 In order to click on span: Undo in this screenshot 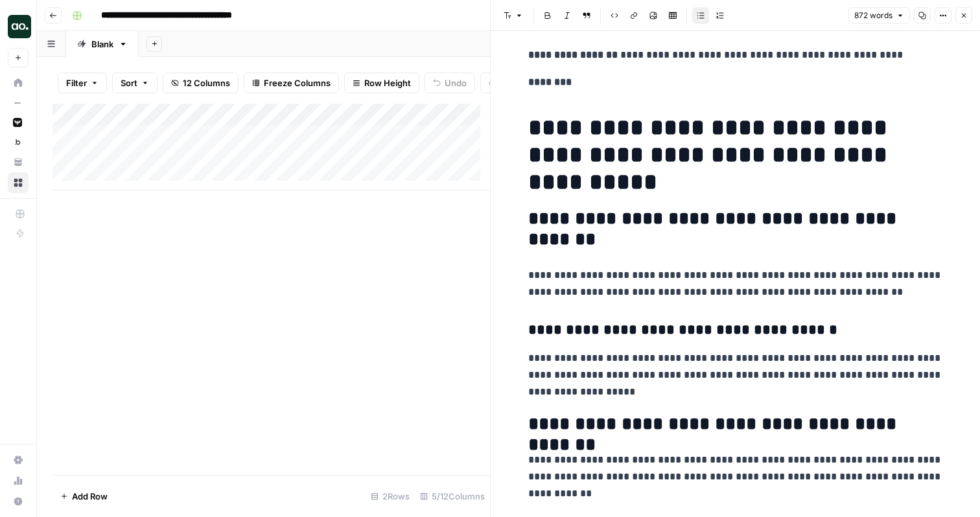, I will do `click(455, 83)`.